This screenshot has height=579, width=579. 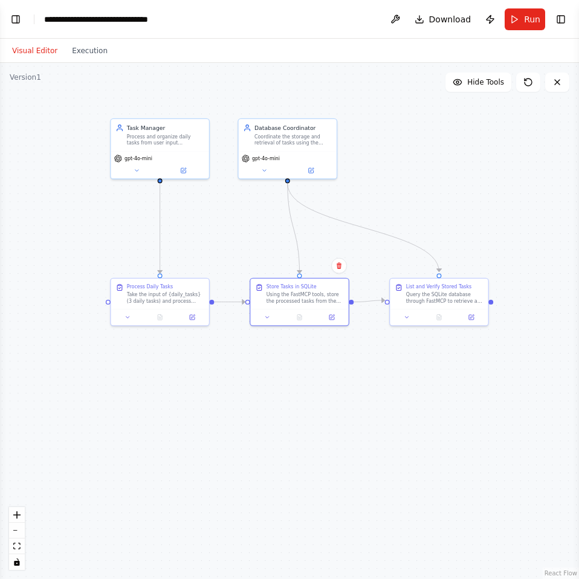 What do you see at coordinates (165, 297) in the screenshot?
I see `div: Take the input of {daily_tasks} (3 daily tasks) and process them into a structured format. Parse ...` at bounding box center [165, 297].